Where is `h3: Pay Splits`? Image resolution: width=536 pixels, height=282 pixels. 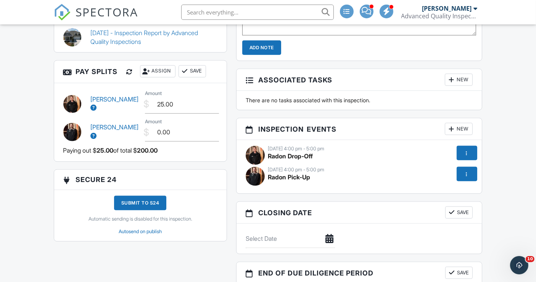
h3: Pay Splits is located at coordinates (140, 72).